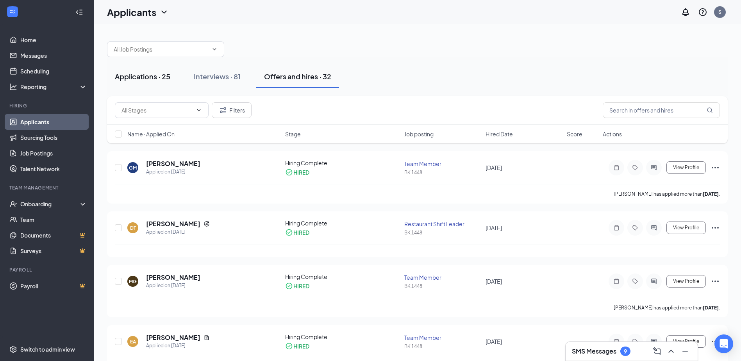 This screenshot has width=741, height=361. What do you see at coordinates (686, 12) in the screenshot?
I see `svg: Notifications` at bounding box center [686, 12].